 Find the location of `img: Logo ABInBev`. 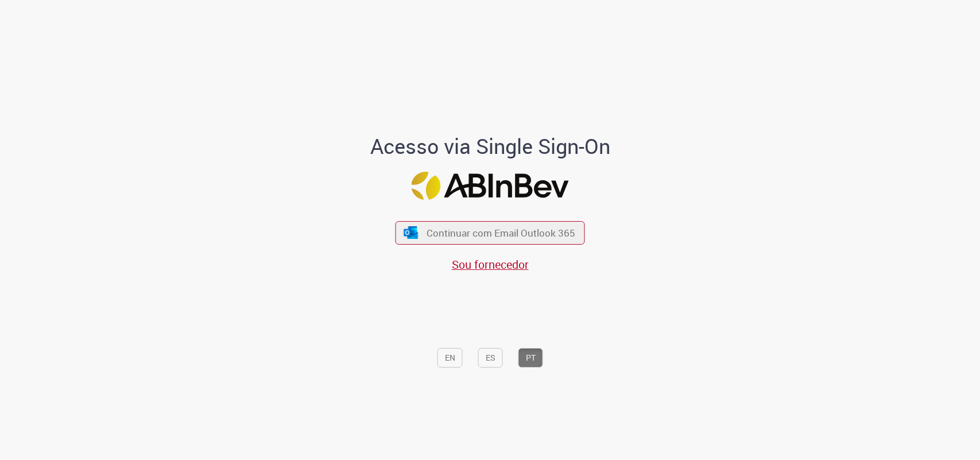

img: Logo ABInBev is located at coordinates (490, 185).